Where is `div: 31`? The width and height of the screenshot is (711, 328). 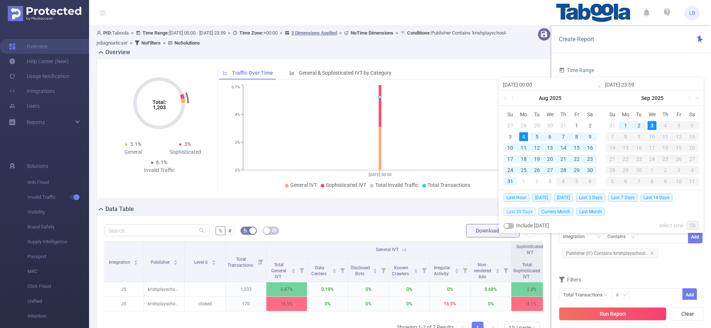 div: 31 is located at coordinates (510, 181).